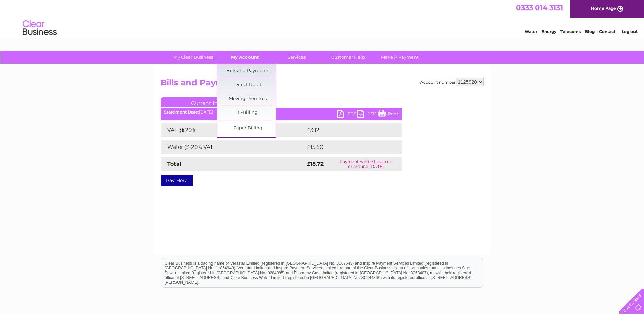 This screenshot has height=314, width=644. Describe the element at coordinates (349, 57) in the screenshot. I see `a: Customer Help` at that location.